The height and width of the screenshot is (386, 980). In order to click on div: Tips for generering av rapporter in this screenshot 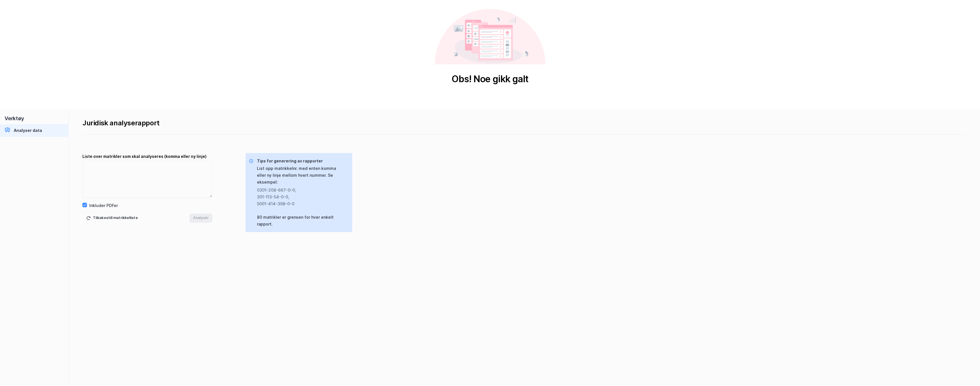, I will do `click(302, 161)`.